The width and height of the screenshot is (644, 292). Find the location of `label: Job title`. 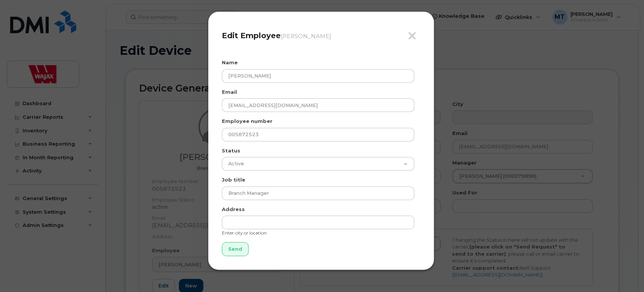

label: Job title is located at coordinates (234, 179).